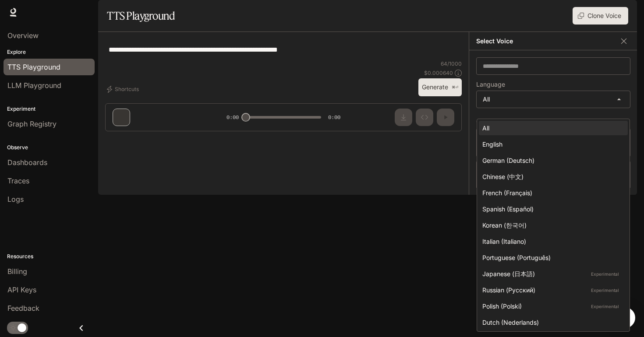 The image size is (644, 337). Describe the element at coordinates (552, 274) in the screenshot. I see `div: Japanese (日本語)` at that location.